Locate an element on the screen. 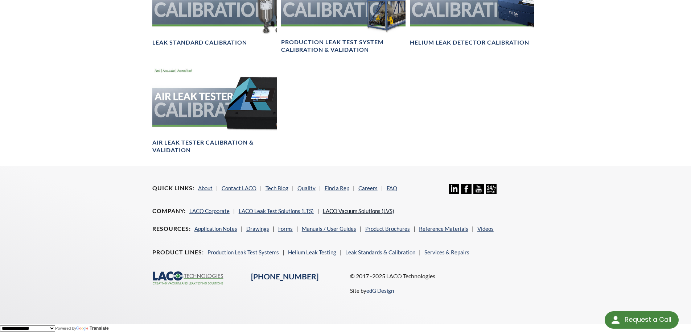 The height and width of the screenshot is (333, 691). a: LACO Vacuum Solutions (LVS) is located at coordinates (358, 211).